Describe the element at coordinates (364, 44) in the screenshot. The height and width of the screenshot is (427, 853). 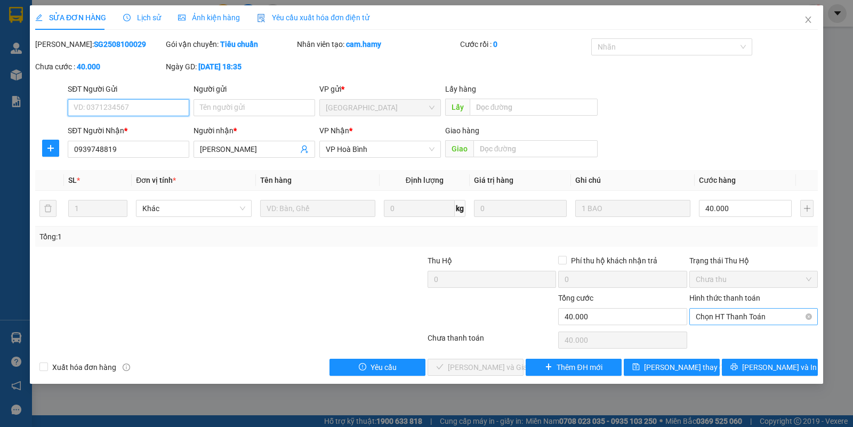
I see `b: cam.hamy` at that location.